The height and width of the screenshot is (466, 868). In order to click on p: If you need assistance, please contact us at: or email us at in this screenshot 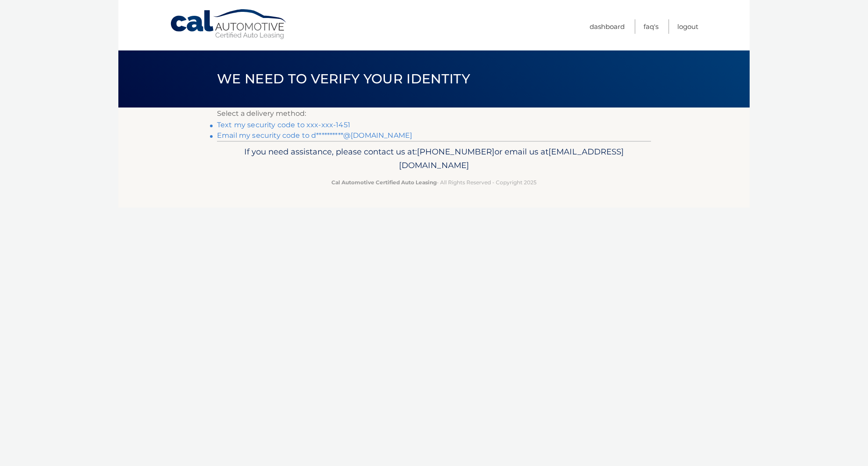, I will do `click(434, 159)`.